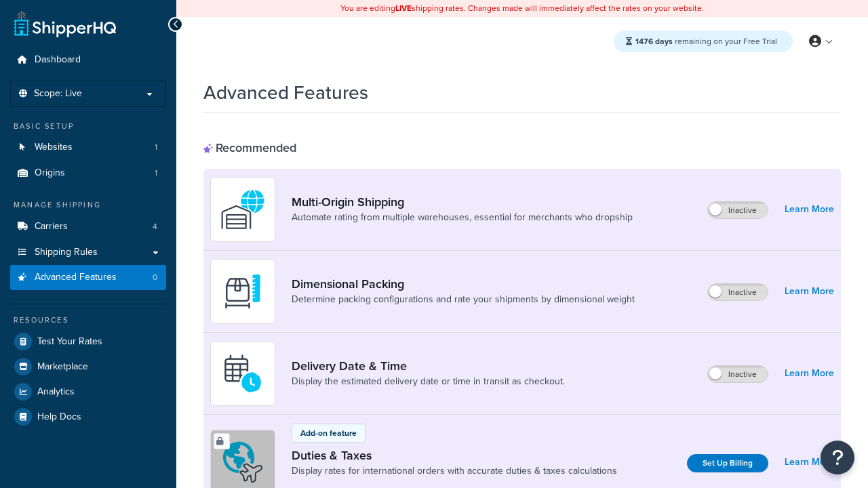 The width and height of the screenshot is (868, 488). What do you see at coordinates (455, 456) in the screenshot?
I see `a: Duties & Taxes` at bounding box center [455, 456].